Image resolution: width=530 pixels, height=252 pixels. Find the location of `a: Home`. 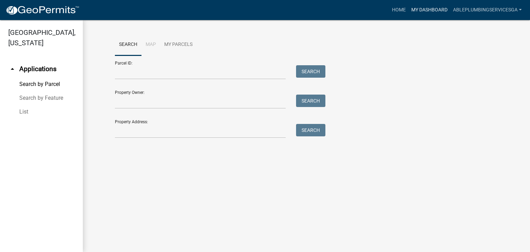

a: Home is located at coordinates (399, 10).